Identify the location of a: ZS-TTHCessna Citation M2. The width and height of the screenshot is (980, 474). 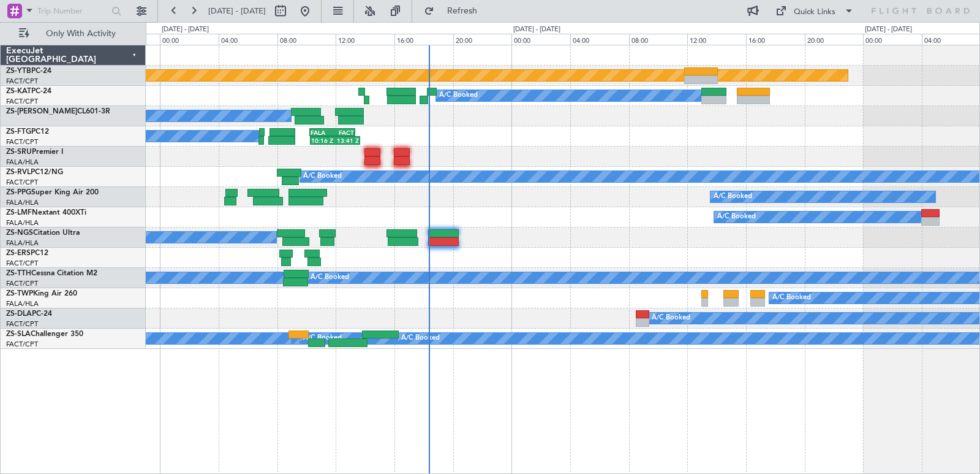
(52, 273).